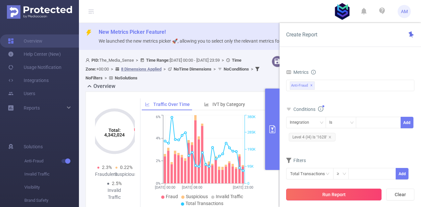 This screenshot has height=207, width=421. I want to click on tspan: 95K, so click(250, 167).